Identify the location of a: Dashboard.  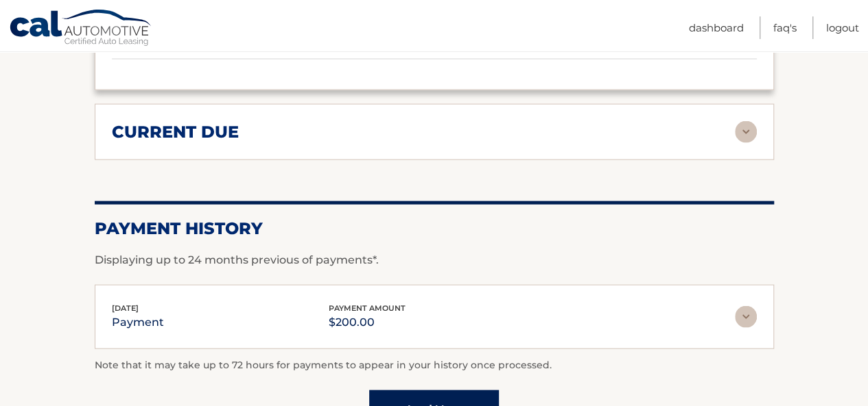
(717, 27).